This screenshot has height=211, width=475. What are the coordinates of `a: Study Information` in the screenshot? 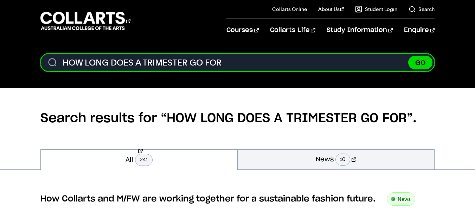 It's located at (360, 30).